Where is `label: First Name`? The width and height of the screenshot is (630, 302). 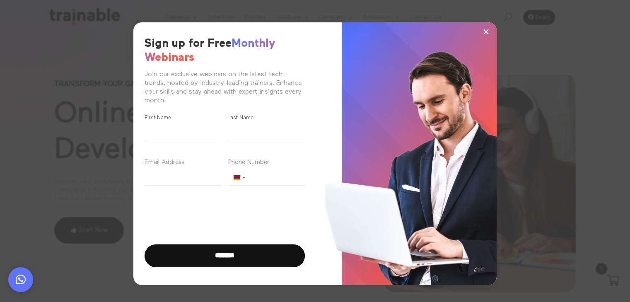 label: First Name is located at coordinates (183, 118).